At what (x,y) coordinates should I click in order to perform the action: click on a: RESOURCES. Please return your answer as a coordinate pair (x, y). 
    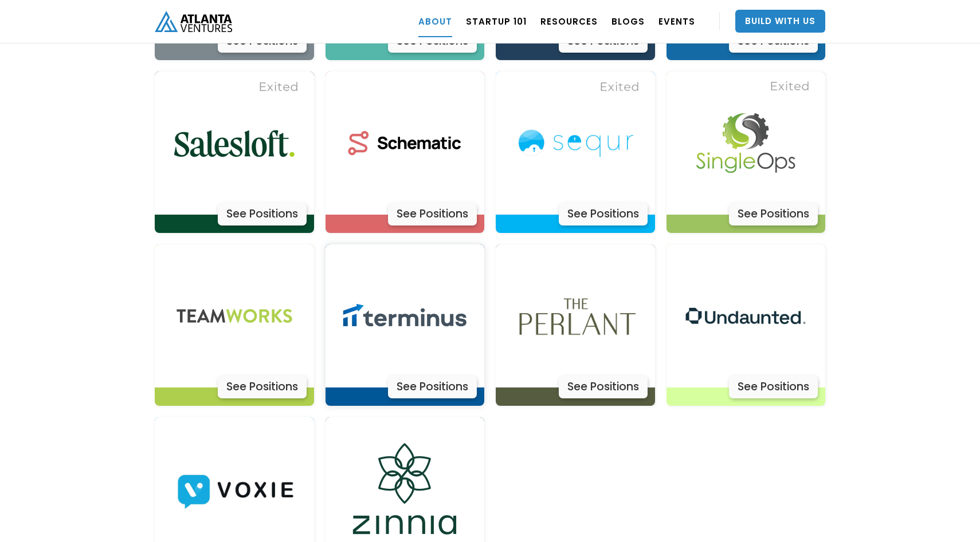
    Looking at the image, I should click on (569, 21).